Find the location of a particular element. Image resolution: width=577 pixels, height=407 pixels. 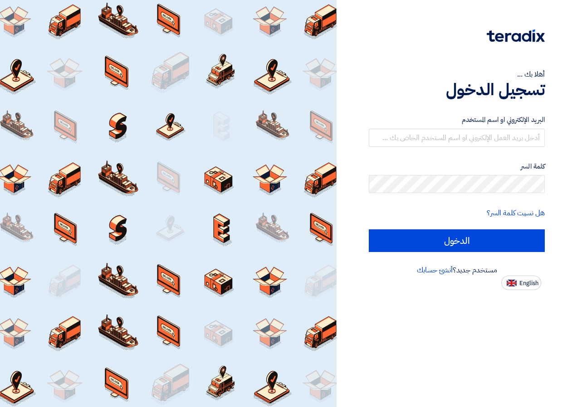

img: Teradix logo is located at coordinates (516, 36).